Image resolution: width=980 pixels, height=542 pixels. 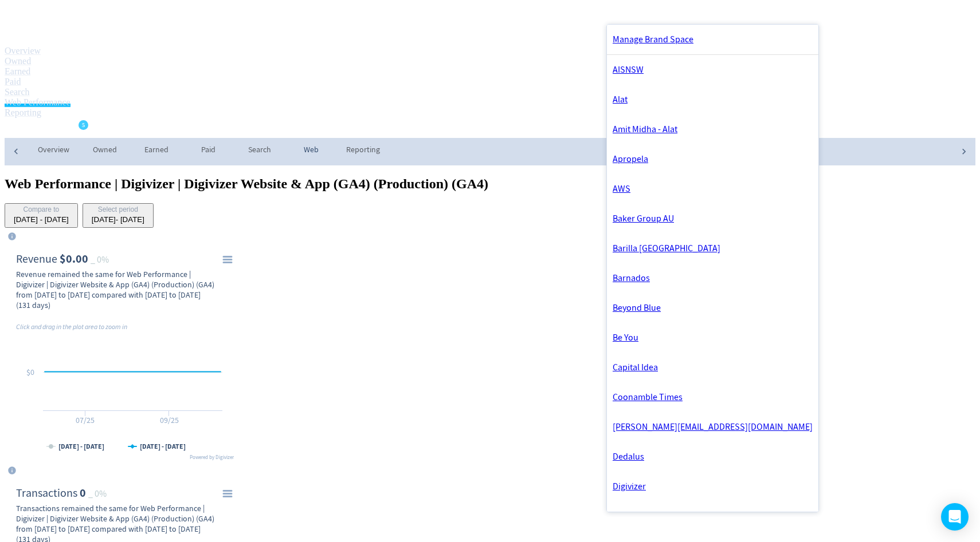 I want to click on a: Capital Idea, so click(x=712, y=368).